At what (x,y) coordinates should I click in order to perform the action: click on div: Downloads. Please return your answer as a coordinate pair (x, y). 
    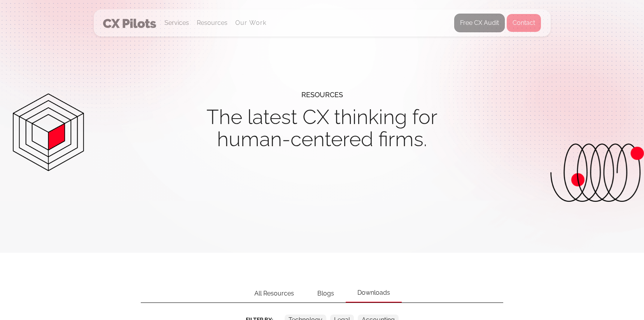
    Looking at the image, I should click on (374, 293).